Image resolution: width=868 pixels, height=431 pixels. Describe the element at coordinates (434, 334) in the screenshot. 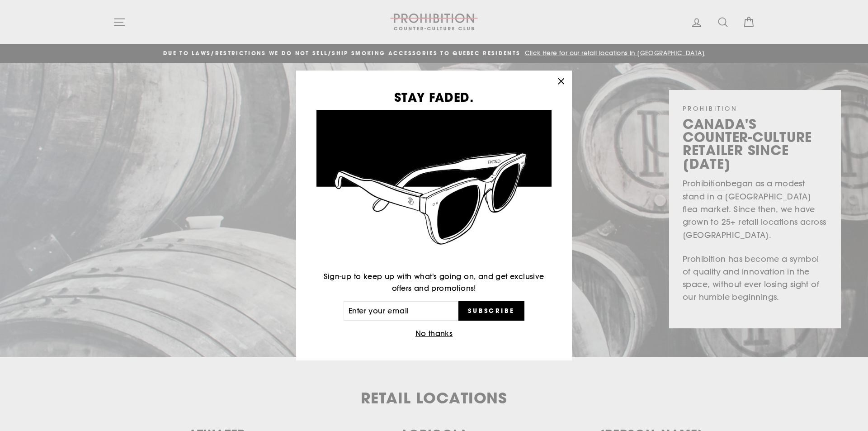

I see `button: No thanks` at that location.